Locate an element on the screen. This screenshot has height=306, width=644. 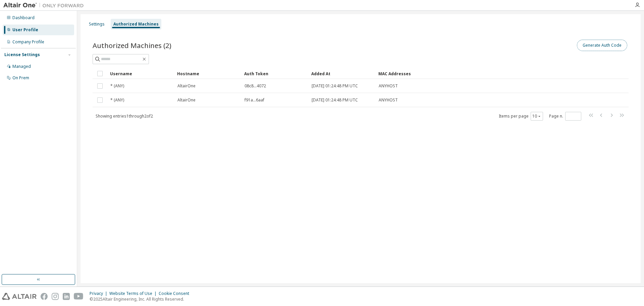
div: Auth Token is located at coordinates (275, 74).